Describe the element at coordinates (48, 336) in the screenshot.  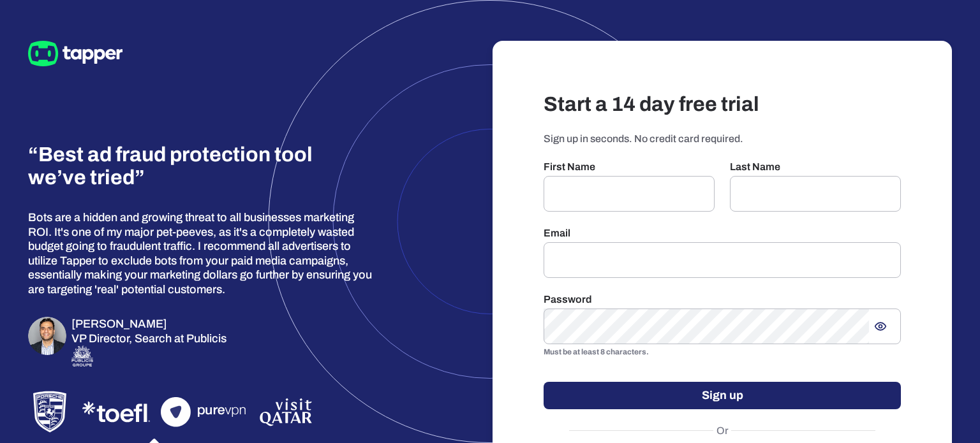
I see `img: Omar Zahriyeh` at that location.